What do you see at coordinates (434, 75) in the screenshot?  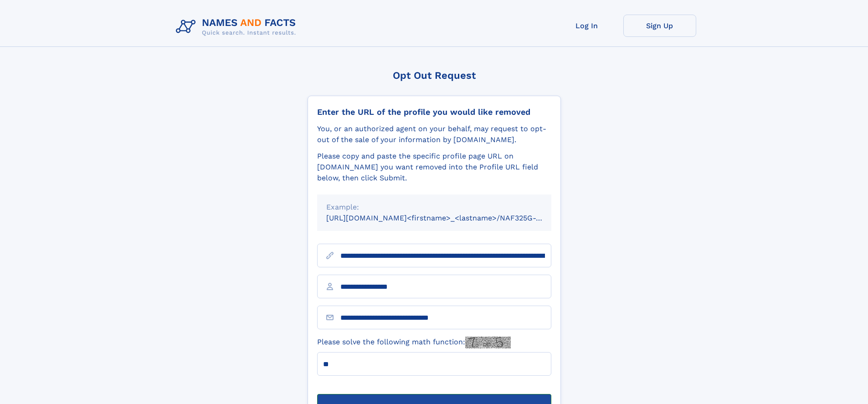 I see `div: Opt Out Request` at bounding box center [434, 75].